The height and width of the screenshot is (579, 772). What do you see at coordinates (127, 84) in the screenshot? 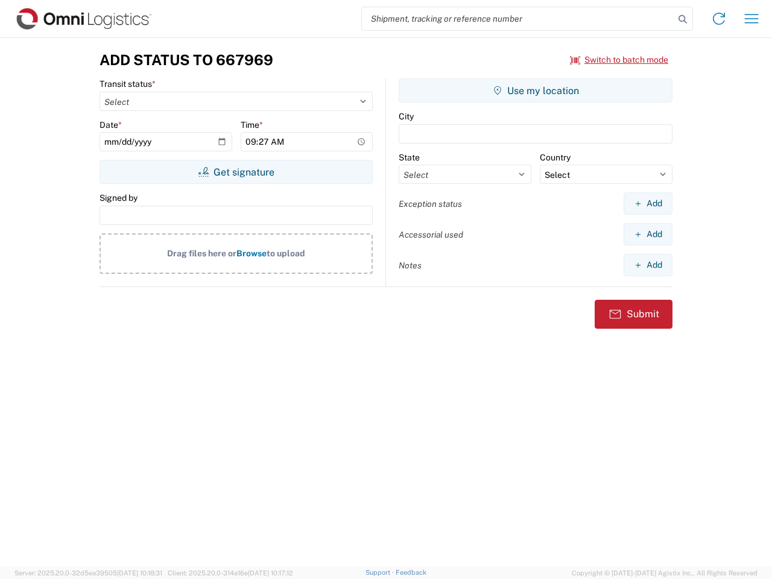
I see `label: Transit status` at bounding box center [127, 84].